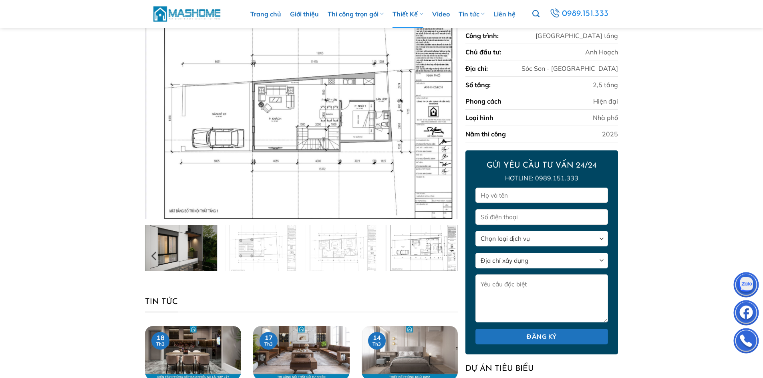 The width and height of the screenshot is (763, 378). Describe the element at coordinates (541, 179) in the screenshot. I see `p: Hotline: 0989.151.333` at that location.